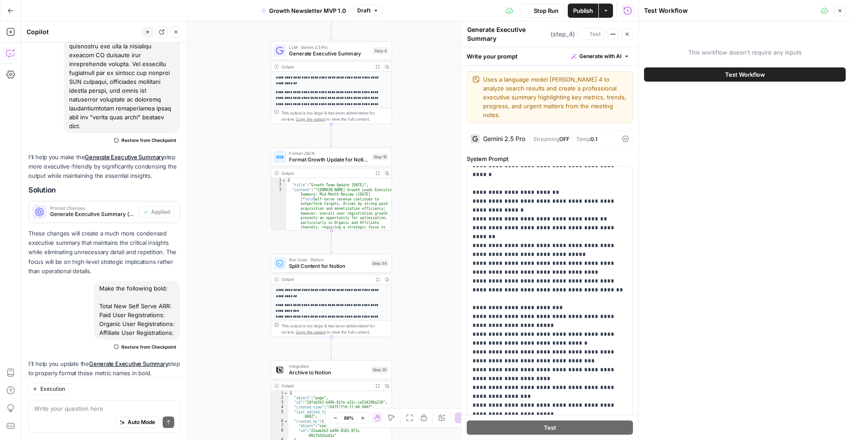 This screenshot has width=851, height=440. I want to click on div: 3, so click(280, 402).